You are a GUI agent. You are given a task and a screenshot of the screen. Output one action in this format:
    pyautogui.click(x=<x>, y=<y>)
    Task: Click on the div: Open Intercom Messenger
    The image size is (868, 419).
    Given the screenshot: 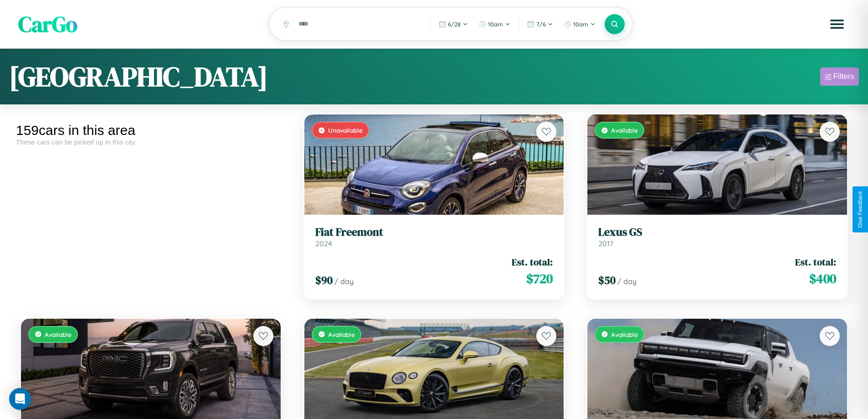 What is the action you would take?
    pyautogui.click(x=20, y=399)
    